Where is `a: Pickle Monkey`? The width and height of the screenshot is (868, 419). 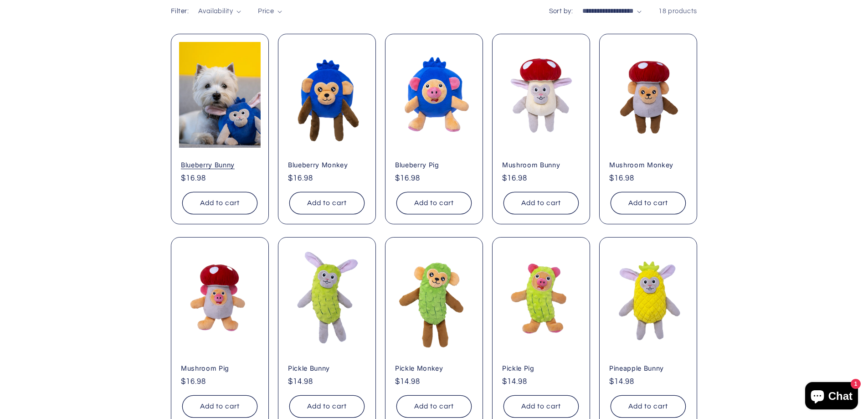 a: Pickle Monkey is located at coordinates (433, 368).